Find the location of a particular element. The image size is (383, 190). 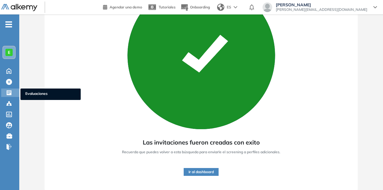

span: Evaluaciones is located at coordinates (51, 94).